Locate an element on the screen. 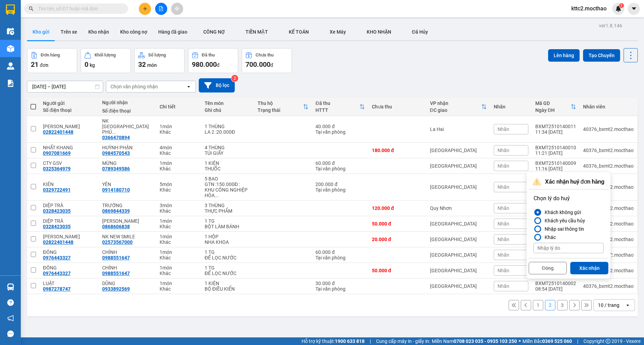 This screenshot has width=644, height=345. div: 02822401448 is located at coordinates (58, 242).